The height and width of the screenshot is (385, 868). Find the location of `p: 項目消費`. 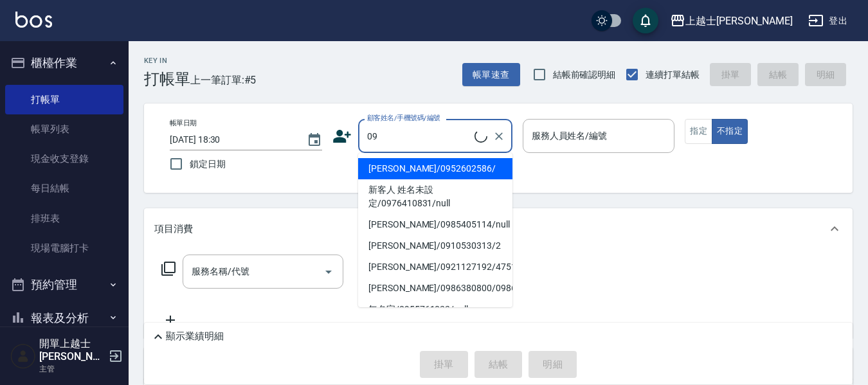

p: 項目消費 is located at coordinates (174, 228).